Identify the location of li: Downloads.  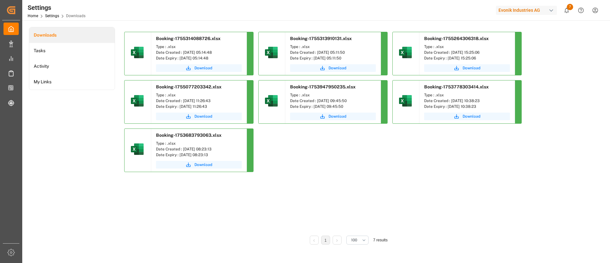
(72, 35).